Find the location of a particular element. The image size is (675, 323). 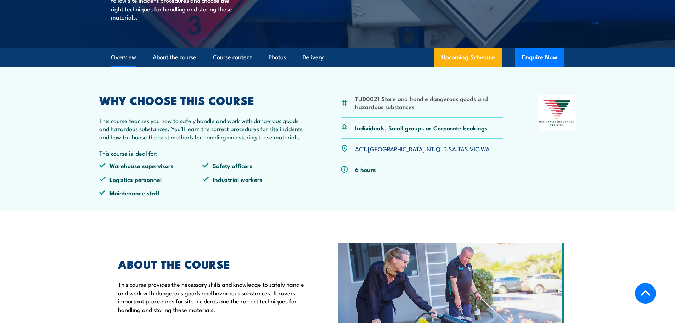

li: Warehouse supervisors is located at coordinates (151, 165).